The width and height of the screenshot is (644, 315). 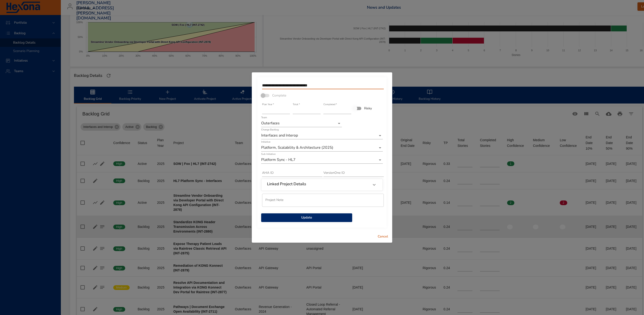 What do you see at coordinates (322, 160) in the screenshot?
I see `div: Platform Sync - HL7` at bounding box center [322, 160].